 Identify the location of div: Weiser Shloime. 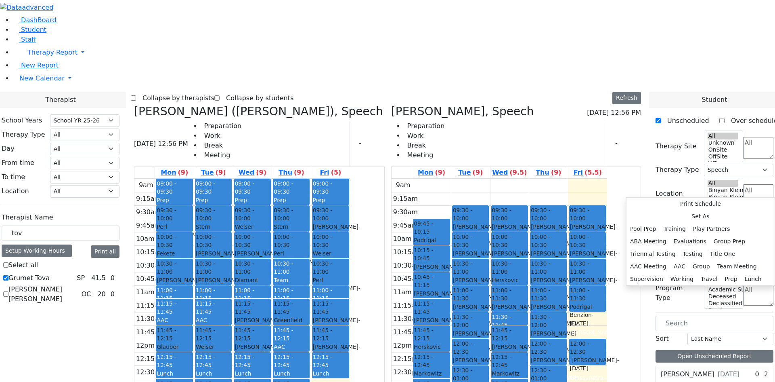
(252, 235).